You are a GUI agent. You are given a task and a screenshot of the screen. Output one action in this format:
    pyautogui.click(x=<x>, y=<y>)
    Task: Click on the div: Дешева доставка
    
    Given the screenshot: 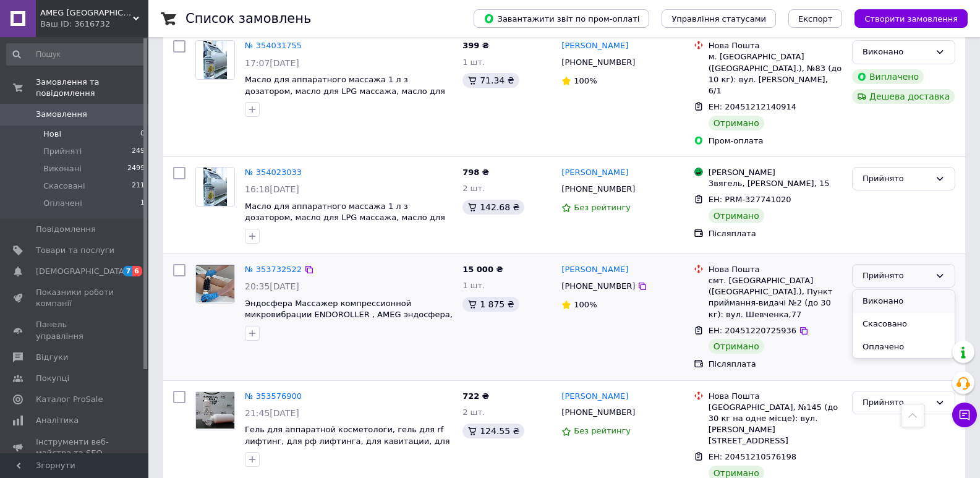 What is the action you would take?
    pyautogui.click(x=903, y=97)
    